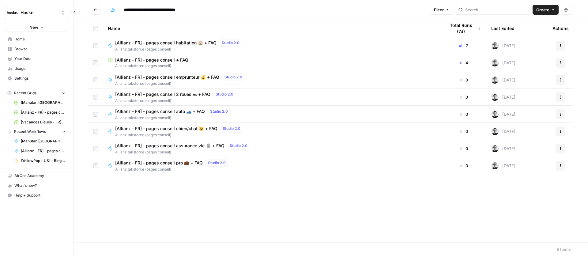  I want to click on div: What's new?, so click(36, 186).